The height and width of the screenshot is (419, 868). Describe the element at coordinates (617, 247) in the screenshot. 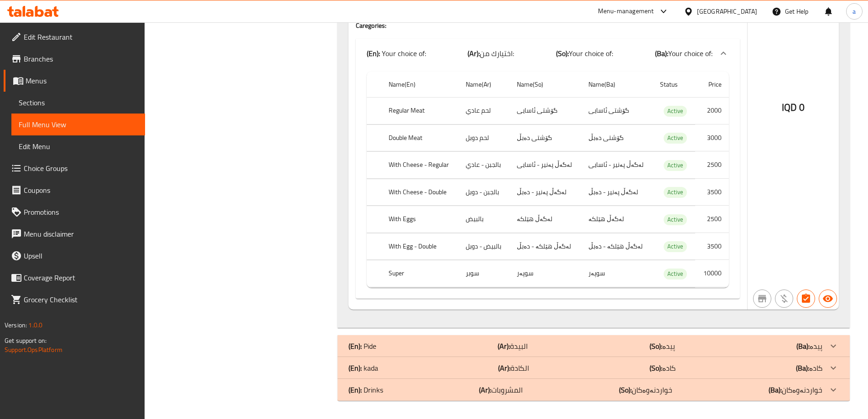

I see `td: لەگەڵ هێلکە - دەبڵ` at that location.